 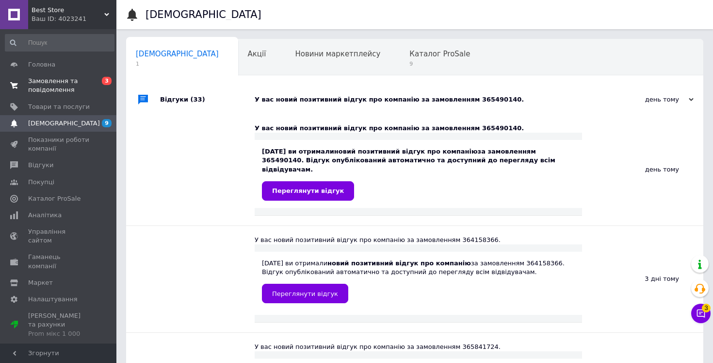 I want to click on span: Гаманець компанії, so click(x=59, y=261).